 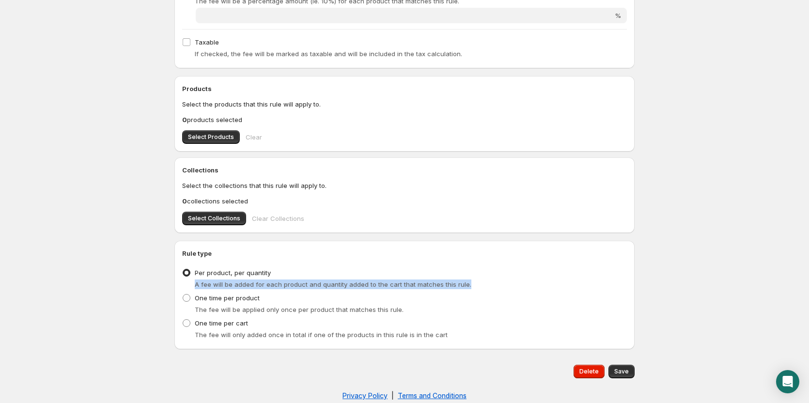 I want to click on span: Select Collections, so click(x=214, y=218).